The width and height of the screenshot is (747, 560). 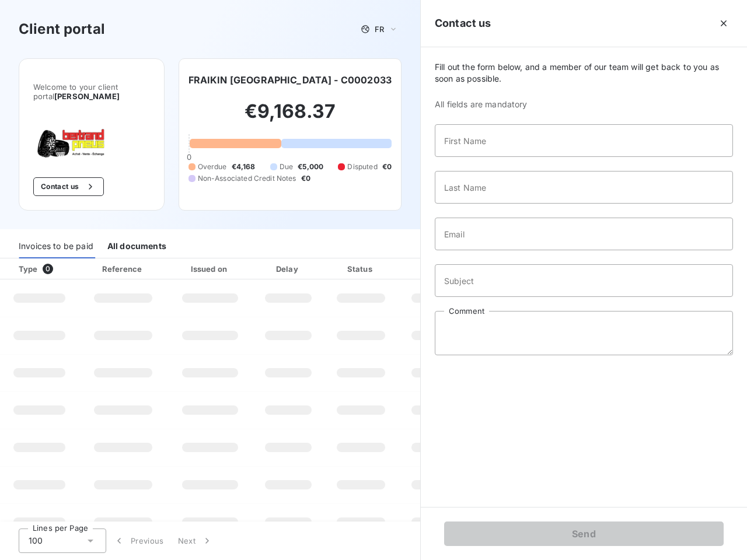 I want to click on div: Issued on, so click(x=210, y=269).